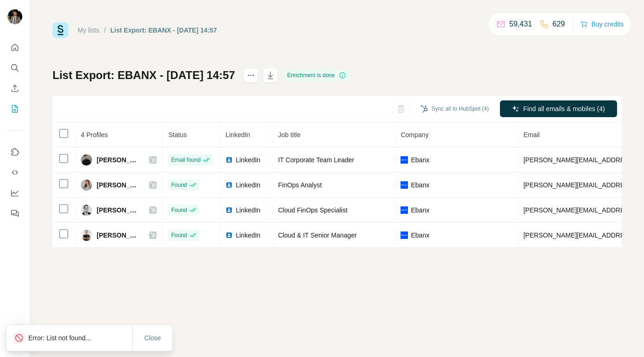 The image size is (644, 357). I want to click on button: actions, so click(251, 75).